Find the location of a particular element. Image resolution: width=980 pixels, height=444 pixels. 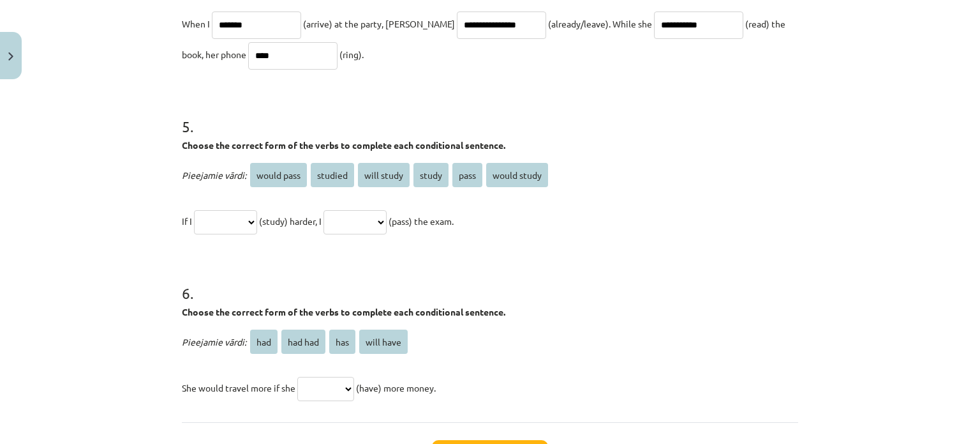

h1: 5 . is located at coordinates (490, 115).